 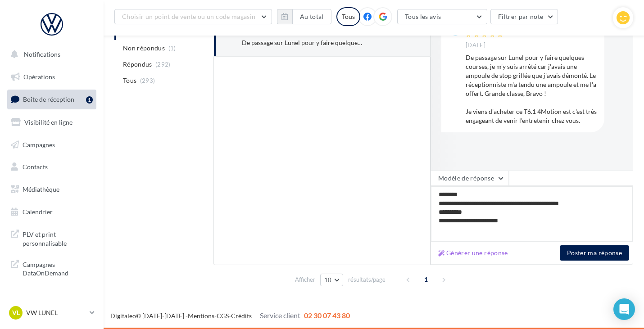 What do you see at coordinates (52, 77) in the screenshot?
I see `a: Opérations` at bounding box center [52, 77].